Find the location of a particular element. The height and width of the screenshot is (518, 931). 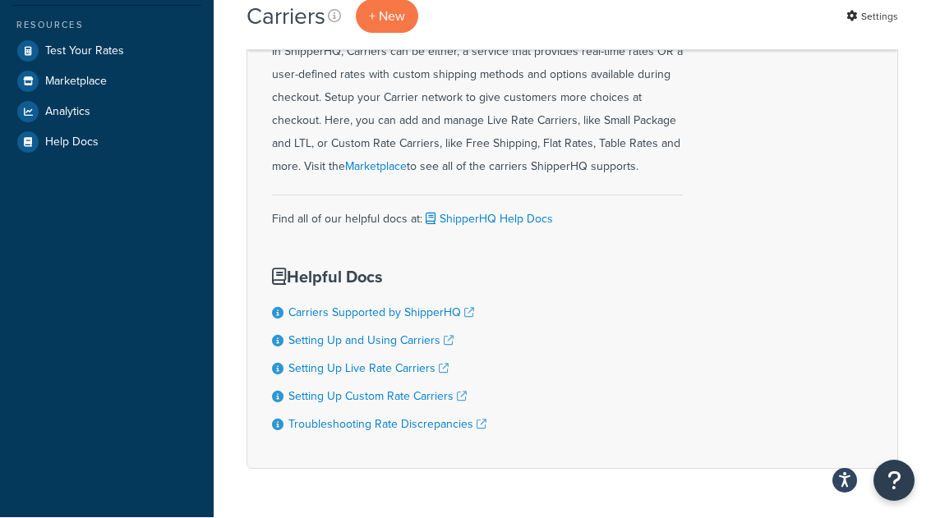

a: Troubleshooting Rate Discrepancies is located at coordinates (387, 425).